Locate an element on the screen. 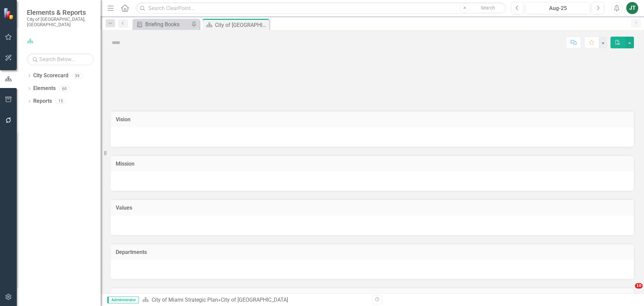 This screenshot has width=644, height=306. span: Elements & Reports is located at coordinates (60, 12).